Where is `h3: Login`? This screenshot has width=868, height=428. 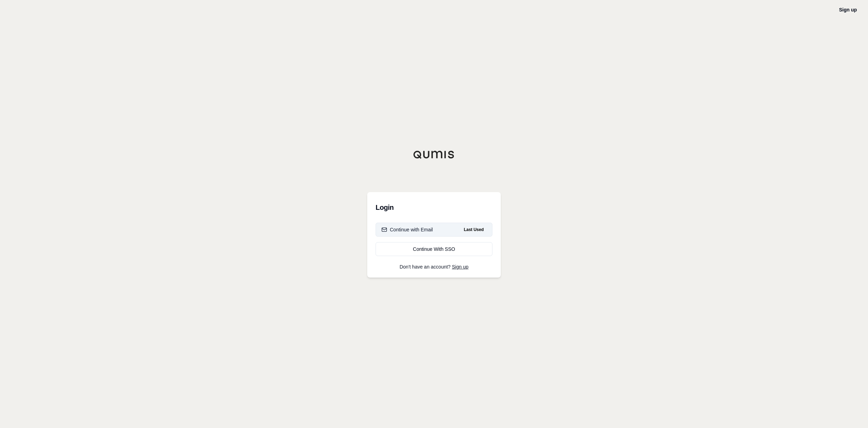
h3: Login is located at coordinates (434, 207).